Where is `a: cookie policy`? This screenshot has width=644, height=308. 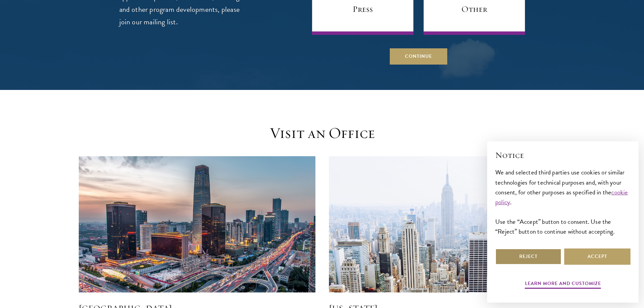
a: cookie policy is located at coordinates (562, 197).